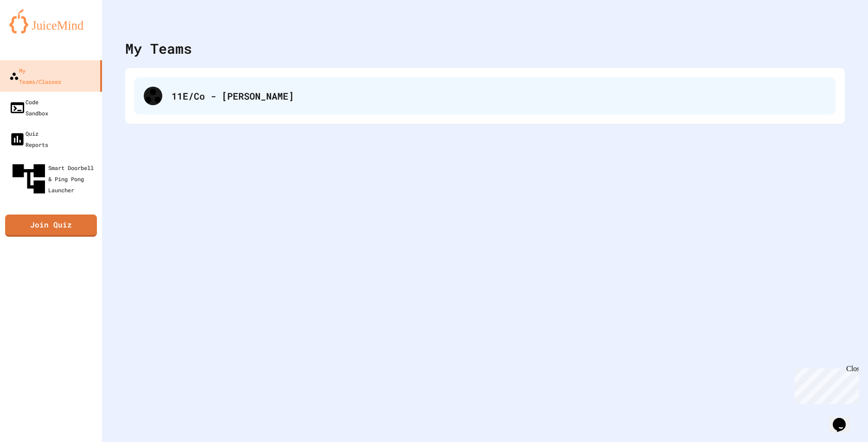 Image resolution: width=868 pixels, height=442 pixels. What do you see at coordinates (54, 179) in the screenshot?
I see `div: Smart Doorbell & Ping Pong Launcher` at bounding box center [54, 179].